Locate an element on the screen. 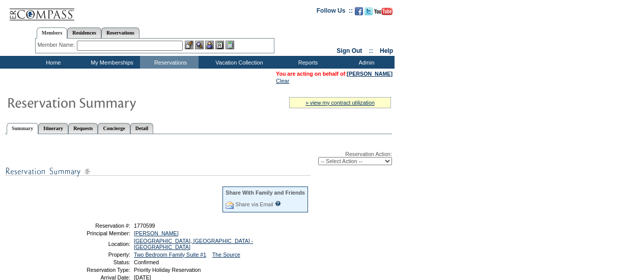 Image resolution: width=644 pixels, height=280 pixels. a: The Source is located at coordinates (226, 255).